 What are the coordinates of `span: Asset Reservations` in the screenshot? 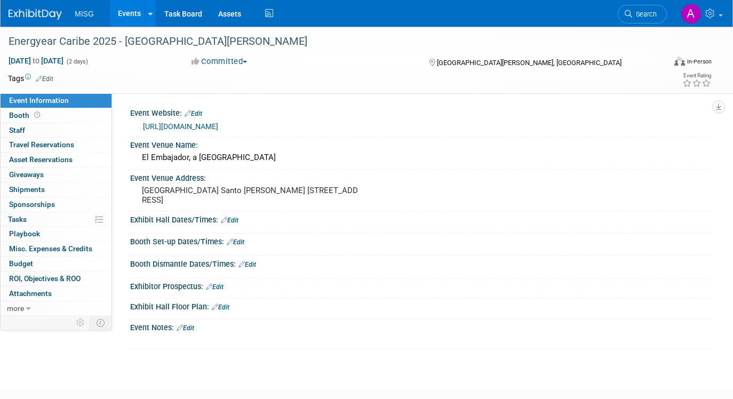 It's located at (41, 160).